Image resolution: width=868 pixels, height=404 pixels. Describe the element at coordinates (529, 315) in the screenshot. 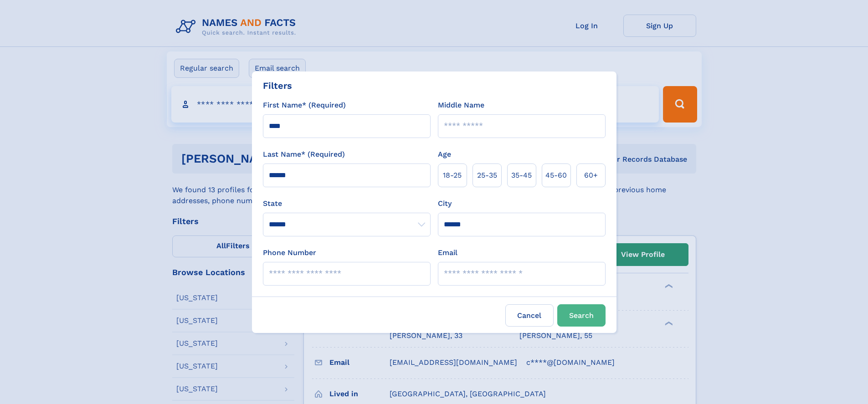

I see `label: Cancel` at that location.